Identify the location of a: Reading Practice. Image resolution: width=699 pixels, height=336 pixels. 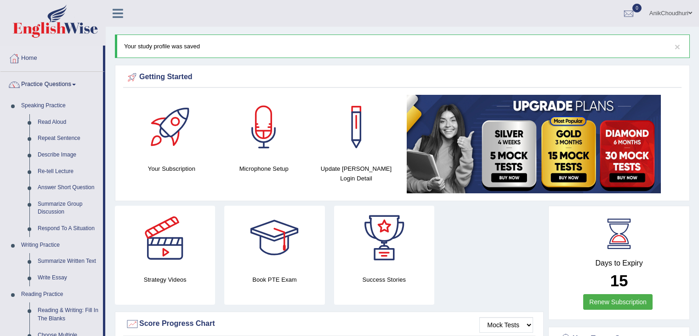
(60, 294).